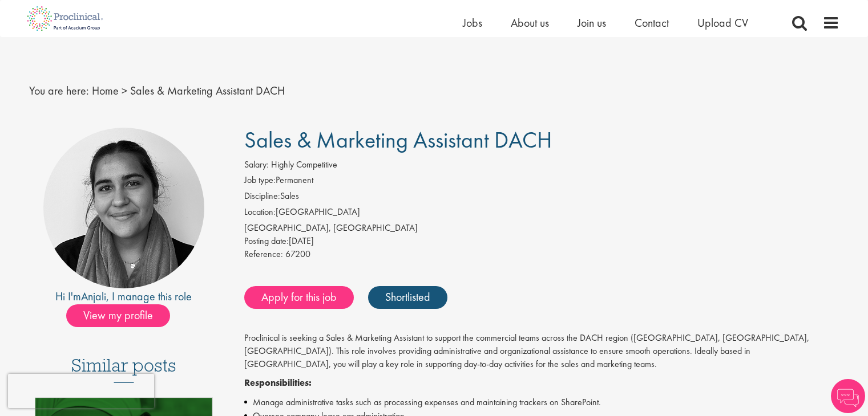 The width and height of the screenshot is (868, 416). I want to click on p: Proclinical is seeking a Sales & Marketing Assistant to support the commercial teams across the D..., so click(541, 351).